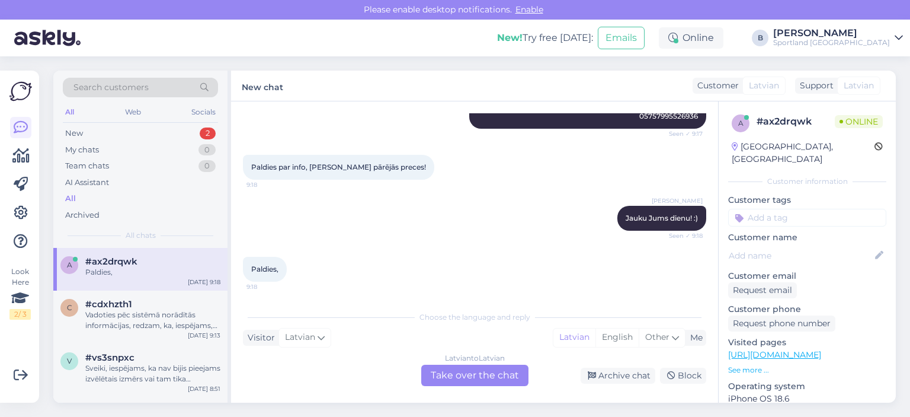 The width and height of the screenshot is (910, 417). What do you see at coordinates (111, 87) in the screenshot?
I see `span: Search customers` at bounding box center [111, 87].